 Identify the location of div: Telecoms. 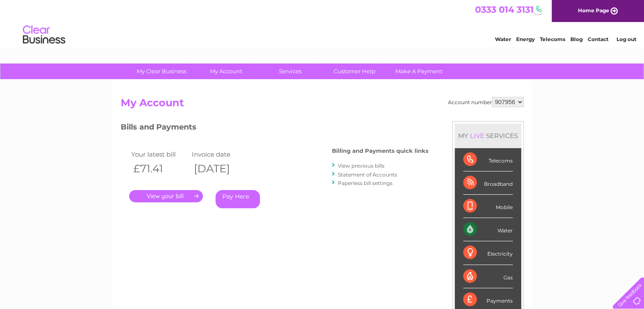
(488, 159).